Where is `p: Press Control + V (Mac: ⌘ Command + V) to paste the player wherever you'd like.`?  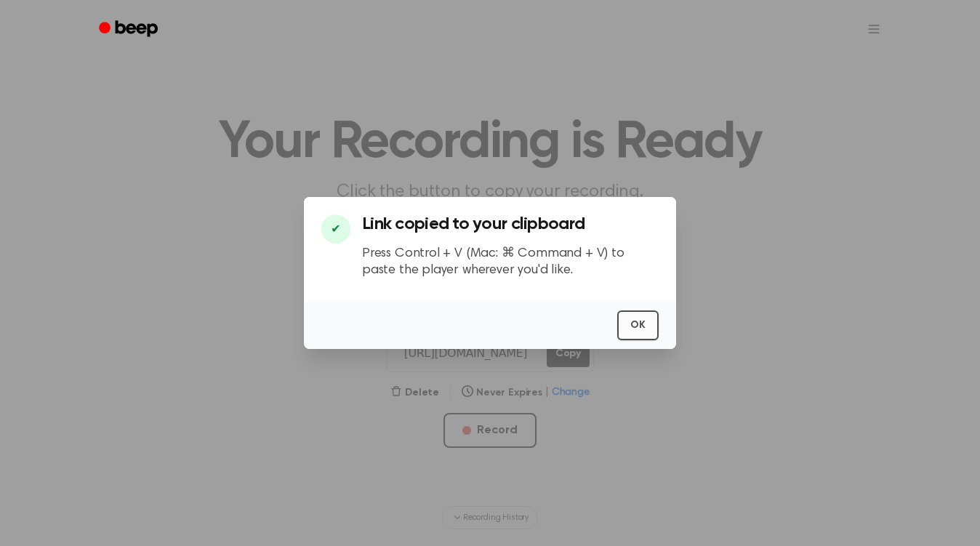
p: Press Control + V (Mac: ⌘ Command + V) to paste the player wherever you'd like. is located at coordinates (510, 262).